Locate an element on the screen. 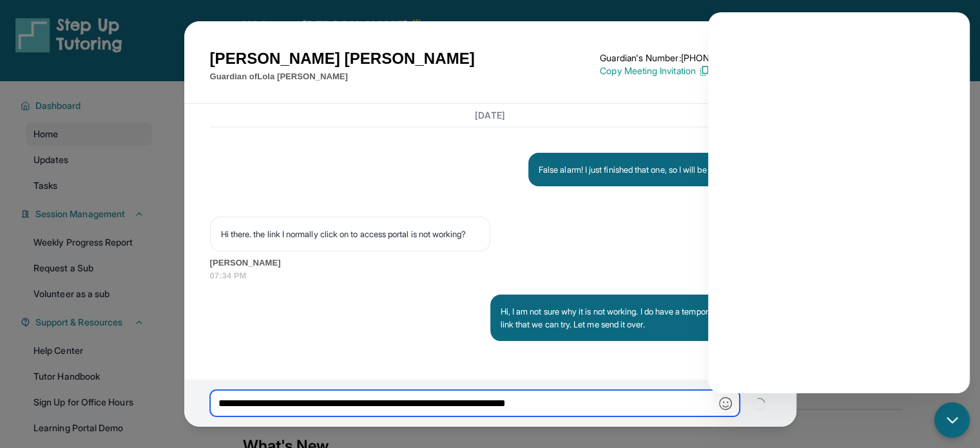 This screenshot has width=980, height=448. span: 07:34 PM is located at coordinates (490, 276).